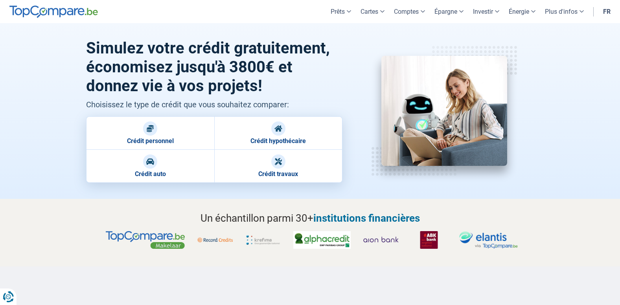  I want to click on img: Crédit travaux, so click(278, 162).